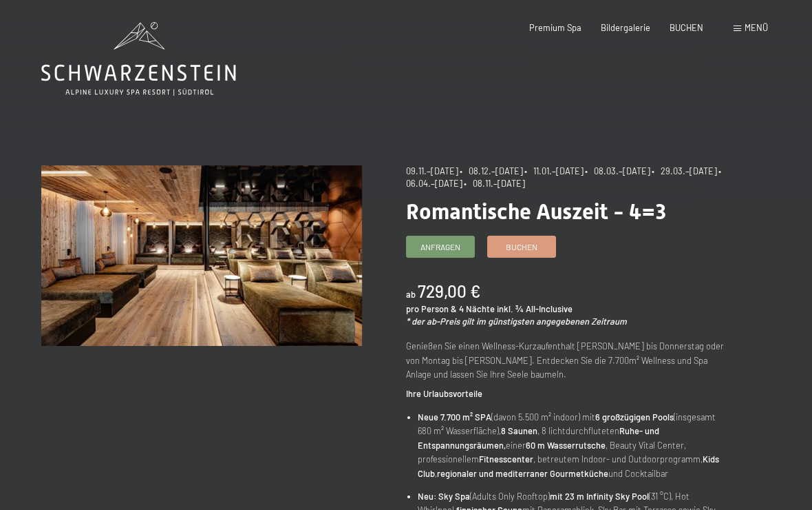 The height and width of the screenshot is (510, 812). I want to click on strong: 8 Saunen, so click(519, 430).